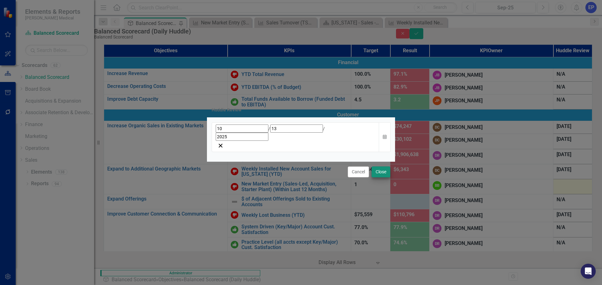 The image size is (602, 285). I want to click on button: Cancel, so click(358, 172).